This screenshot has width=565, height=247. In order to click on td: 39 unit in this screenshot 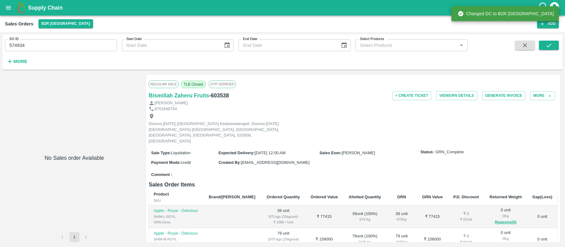, I will do `click(283, 217)`.